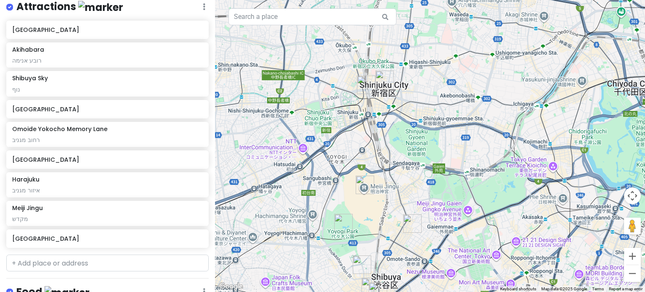  Describe the element at coordinates (598, 289) in the screenshot. I see `a: Terms` at that location.